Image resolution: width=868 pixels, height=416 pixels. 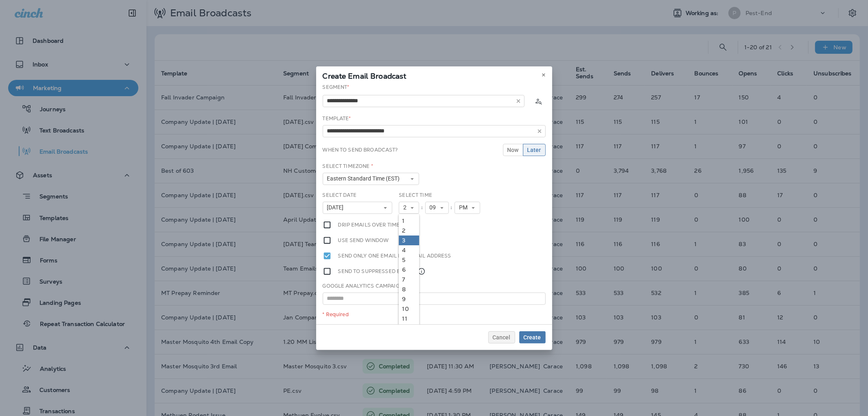 I want to click on button: Eastern Standard Time (EST), so click(x=371, y=179).